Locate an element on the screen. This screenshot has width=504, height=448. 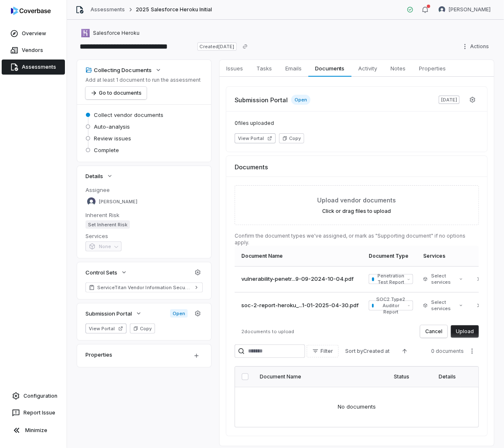
span: Details is located at coordinates (94, 176).